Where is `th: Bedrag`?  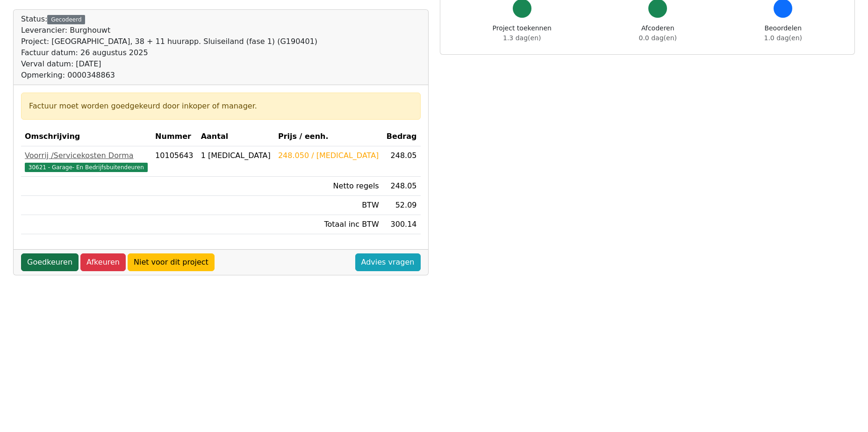 th: Bedrag is located at coordinates (402, 136).